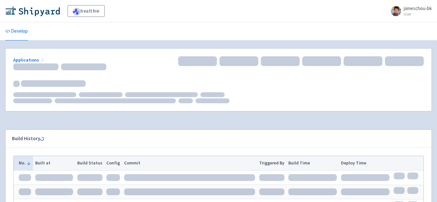 The width and height of the screenshot is (437, 202). I want to click on th: Deploy Time, so click(365, 163).